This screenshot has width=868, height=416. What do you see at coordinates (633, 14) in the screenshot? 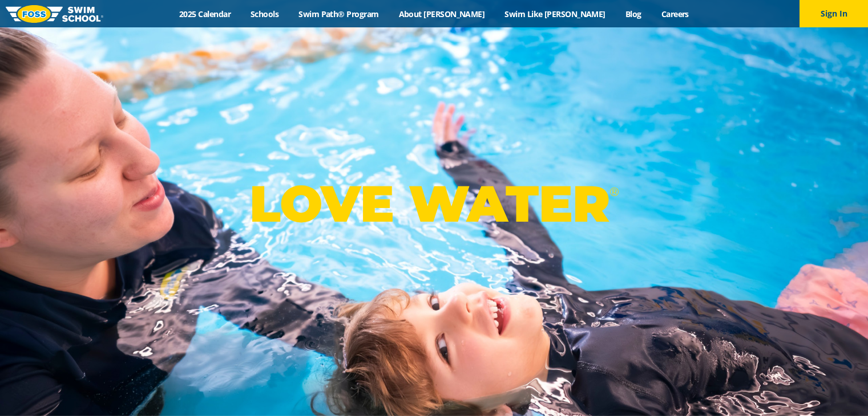
I see `a: Blog` at bounding box center [633, 14].